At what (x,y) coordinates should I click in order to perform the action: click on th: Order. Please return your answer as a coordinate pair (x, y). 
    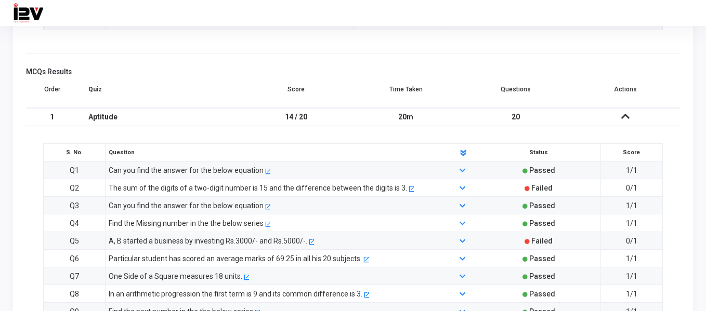
    Looking at the image, I should click on (52, 94).